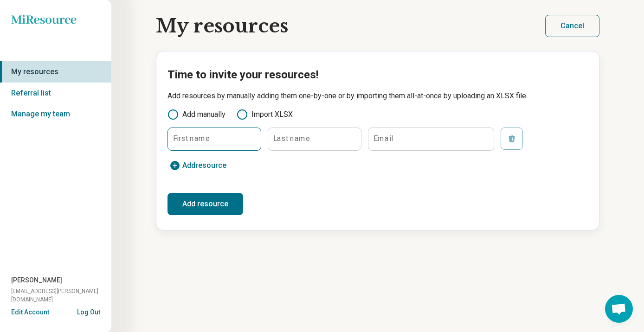 Image resolution: width=644 pixels, height=332 pixels. Describe the element at coordinates (191, 139) in the screenshot. I see `label: First name` at that location.